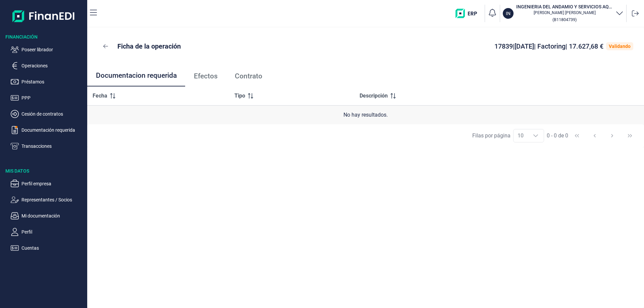 Image resolution: width=644 pixels, height=308 pixels. Describe the element at coordinates (53, 248) in the screenshot. I see `p: Cuentas` at that location.